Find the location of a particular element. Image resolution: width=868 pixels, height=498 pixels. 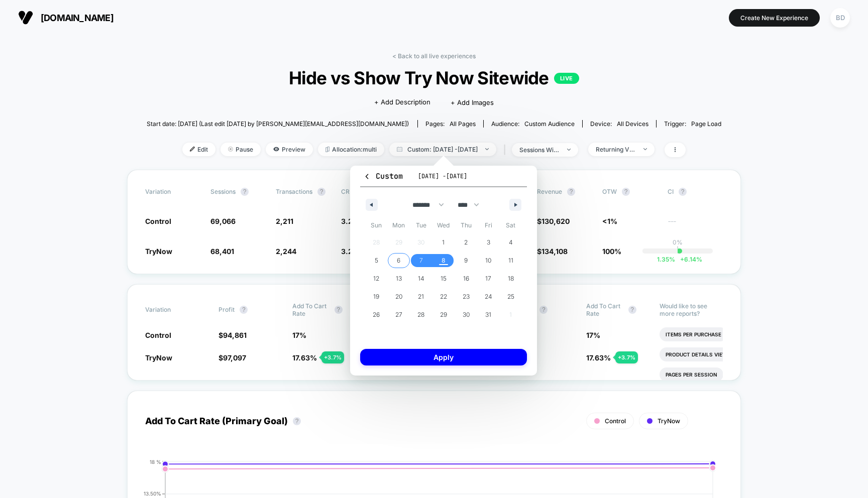

button: 3 is located at coordinates (488, 242).